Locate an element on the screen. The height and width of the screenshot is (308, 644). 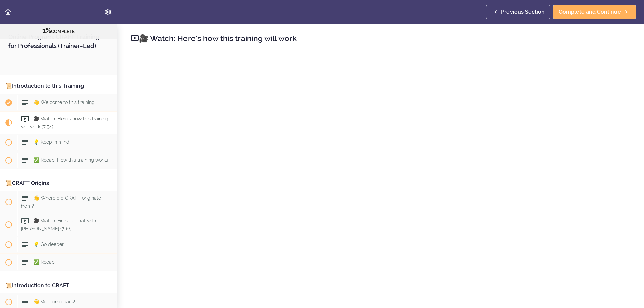
span: ✅ Recap: How this training works is located at coordinates (71, 160).